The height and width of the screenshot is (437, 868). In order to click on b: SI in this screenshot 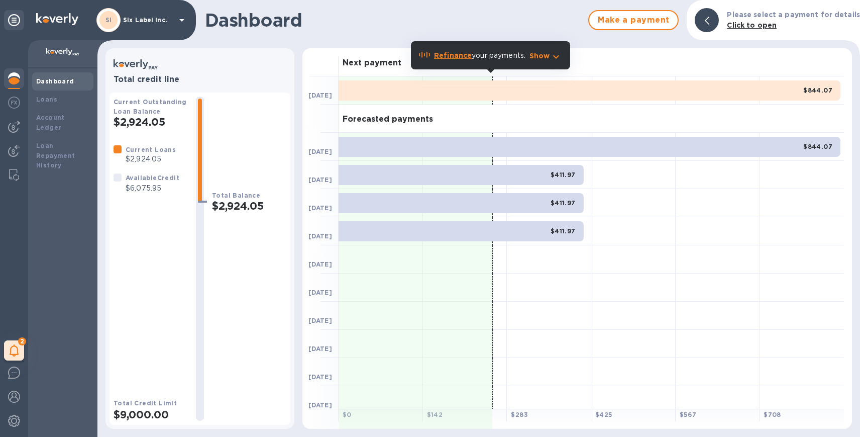, I will do `click(108, 20)`.